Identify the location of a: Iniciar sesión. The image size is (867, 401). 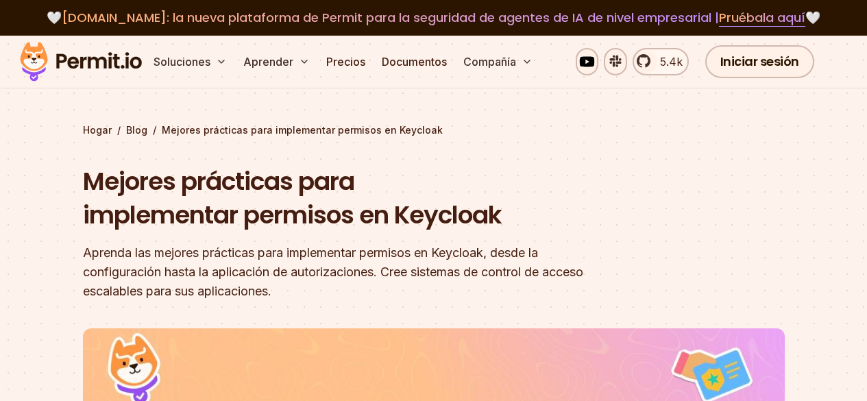
(759, 62).